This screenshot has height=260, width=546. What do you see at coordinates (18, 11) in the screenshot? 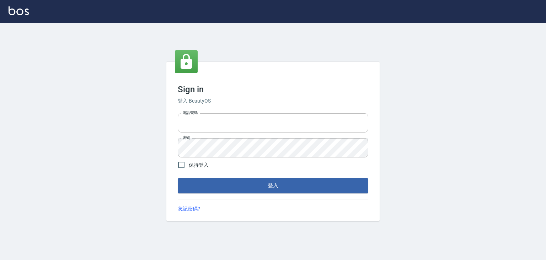
I see `img: Logo` at bounding box center [18, 11].